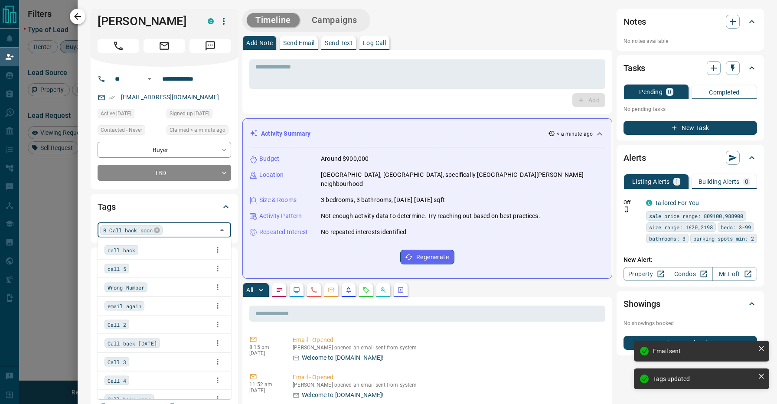 The image size is (777, 404). I want to click on p: 1, so click(677, 182).